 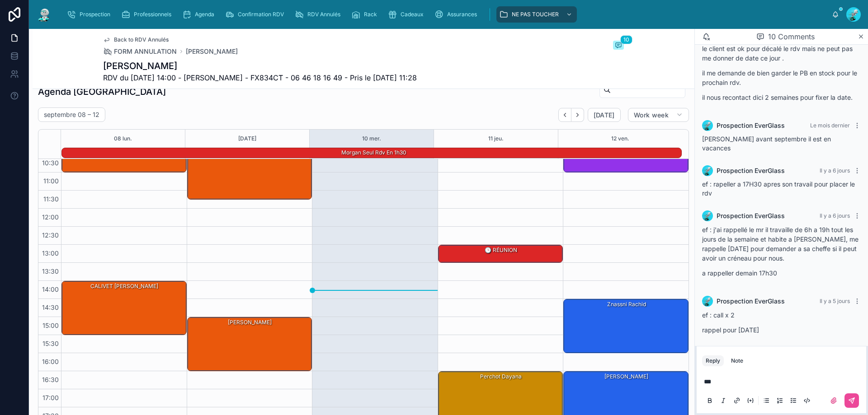 What do you see at coordinates (50, 253) in the screenshot?
I see `span: 13:00` at bounding box center [50, 253].